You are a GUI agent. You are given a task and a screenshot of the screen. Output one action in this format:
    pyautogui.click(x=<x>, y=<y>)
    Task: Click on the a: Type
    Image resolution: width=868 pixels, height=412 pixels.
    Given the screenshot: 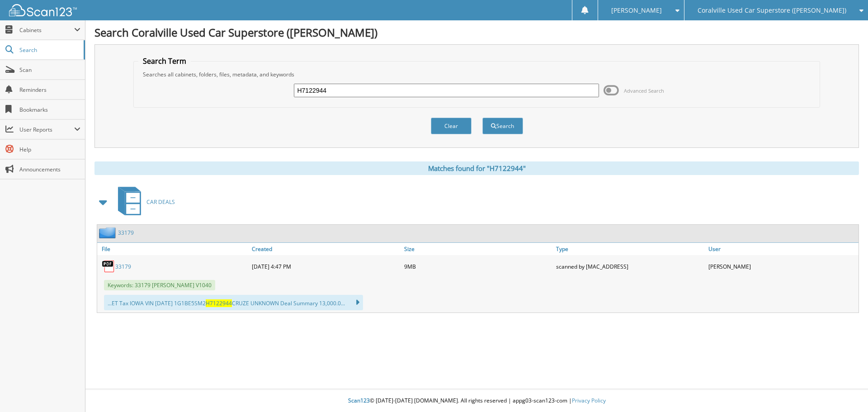 What is the action you would take?
    pyautogui.click(x=629, y=248)
    